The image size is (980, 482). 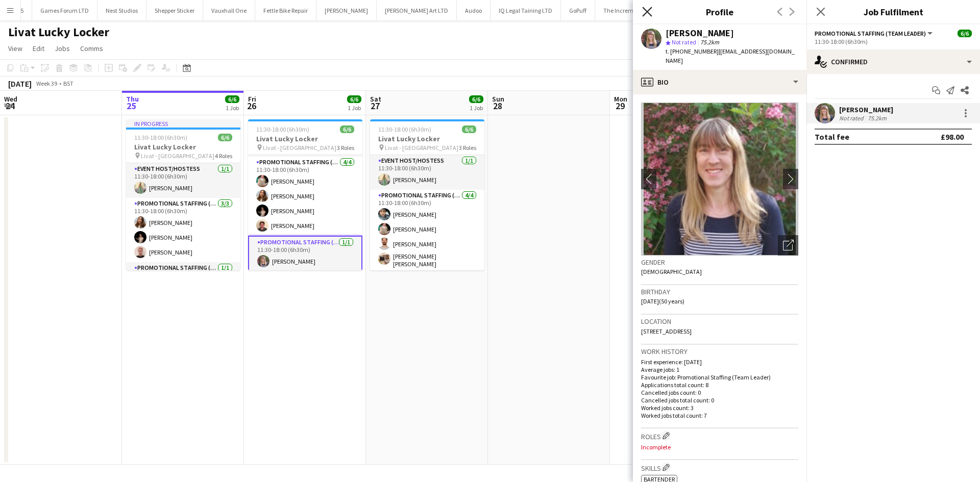 I want to click on span: 29, so click(x=619, y=106).